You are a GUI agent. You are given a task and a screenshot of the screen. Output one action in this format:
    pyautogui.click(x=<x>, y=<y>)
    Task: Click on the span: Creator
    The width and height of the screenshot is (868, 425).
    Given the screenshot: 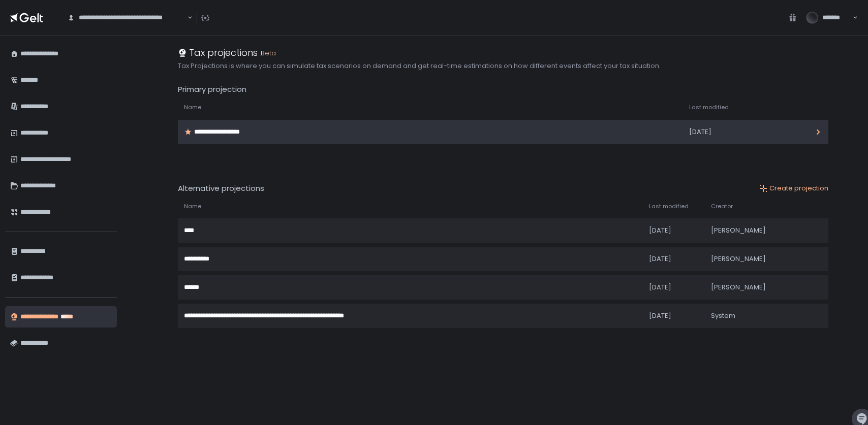 What is the action you would take?
    pyautogui.click(x=722, y=207)
    